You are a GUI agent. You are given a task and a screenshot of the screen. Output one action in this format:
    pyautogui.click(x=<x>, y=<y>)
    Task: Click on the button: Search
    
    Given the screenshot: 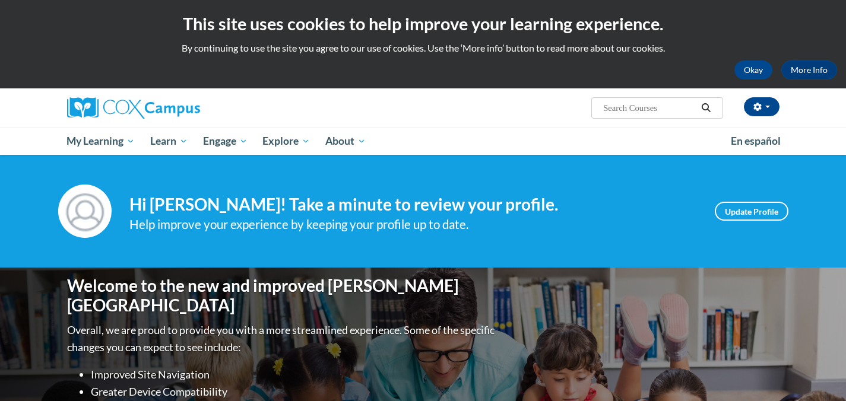 What is the action you would take?
    pyautogui.click(x=706, y=108)
    